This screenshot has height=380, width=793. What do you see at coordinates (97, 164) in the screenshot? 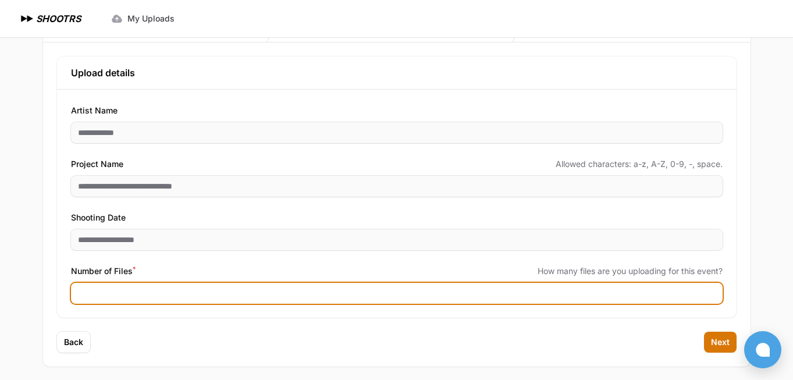
I see `span: Project Name` at bounding box center [97, 164].